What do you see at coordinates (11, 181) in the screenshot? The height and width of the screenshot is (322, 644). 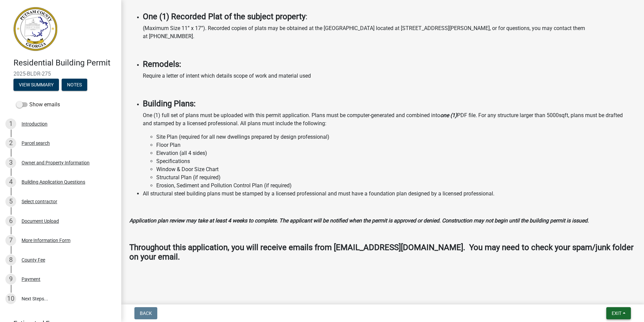 I see `div: 4` at bounding box center [11, 181].